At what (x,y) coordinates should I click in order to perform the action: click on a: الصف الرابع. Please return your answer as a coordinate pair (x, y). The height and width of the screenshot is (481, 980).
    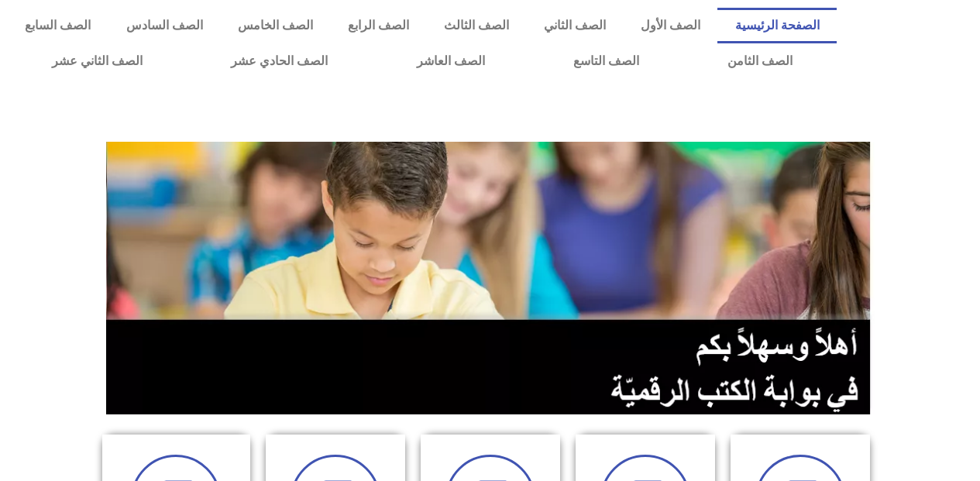
    Looking at the image, I should click on (378, 26).